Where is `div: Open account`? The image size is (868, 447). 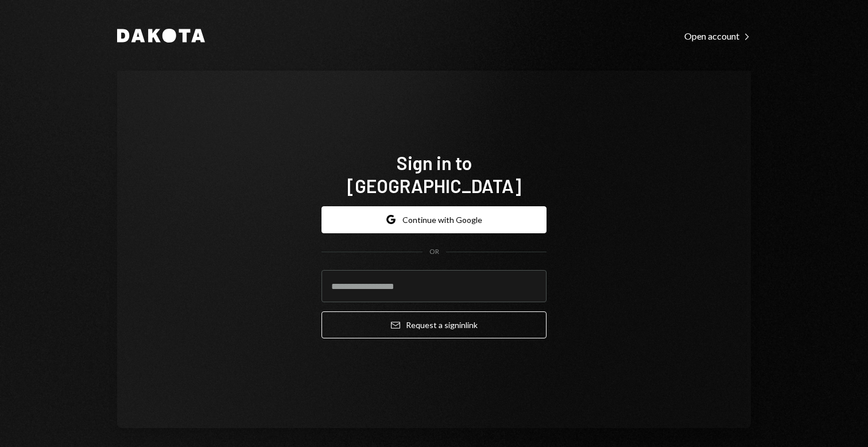
div: Open account is located at coordinates (718, 36).